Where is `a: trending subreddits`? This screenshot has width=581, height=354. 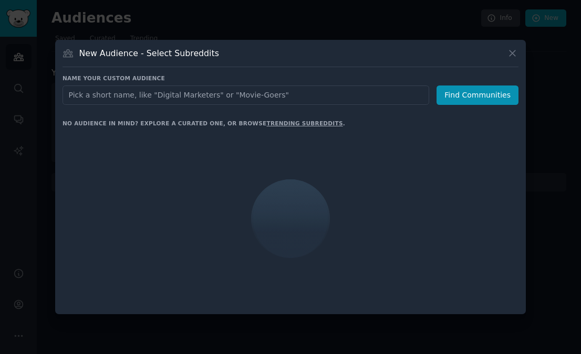
a: trending subreddits is located at coordinates (304, 123).